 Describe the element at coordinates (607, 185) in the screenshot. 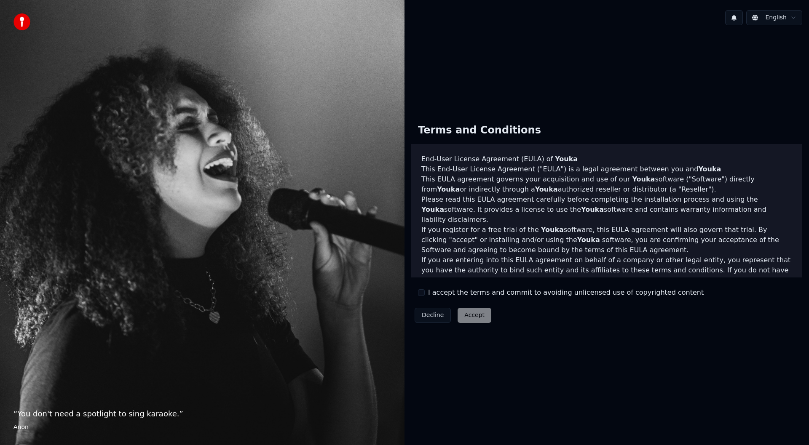

I see `p: This EULA agreement governs your acquisition and use of our software ("Software") directly from o...` at that location.